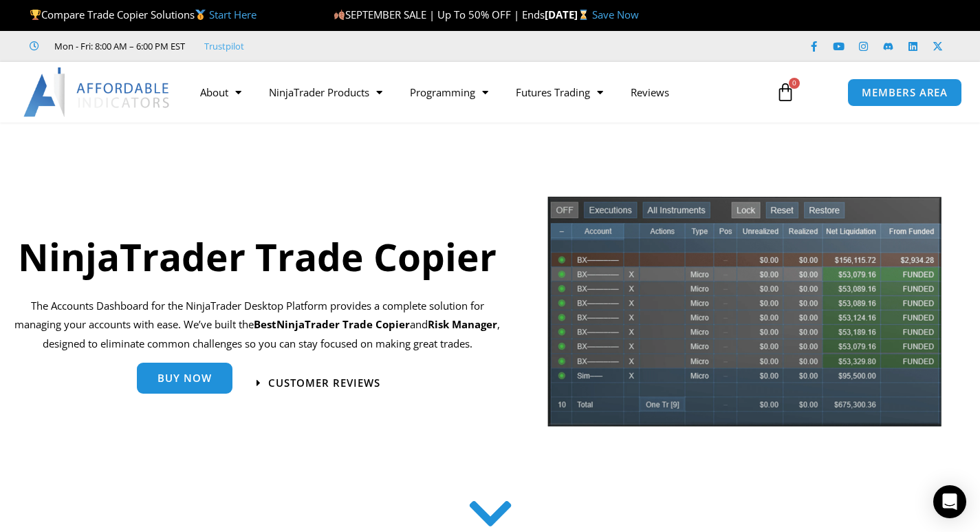 The height and width of the screenshot is (532, 980). What do you see at coordinates (257, 256) in the screenshot?
I see `h1: NinjaTrader Trade Copier` at bounding box center [257, 256].